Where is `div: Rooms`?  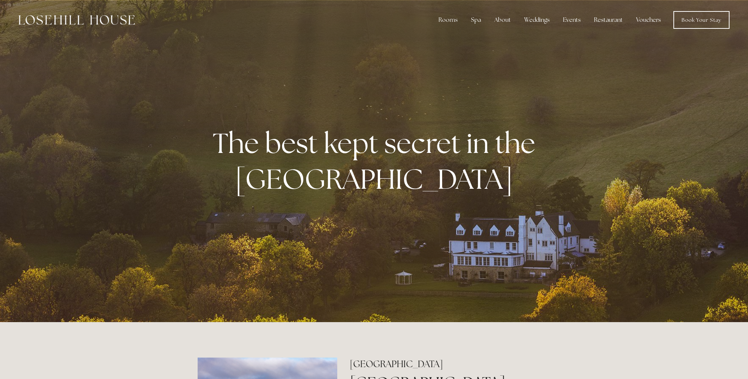
div: Rooms is located at coordinates (448, 20).